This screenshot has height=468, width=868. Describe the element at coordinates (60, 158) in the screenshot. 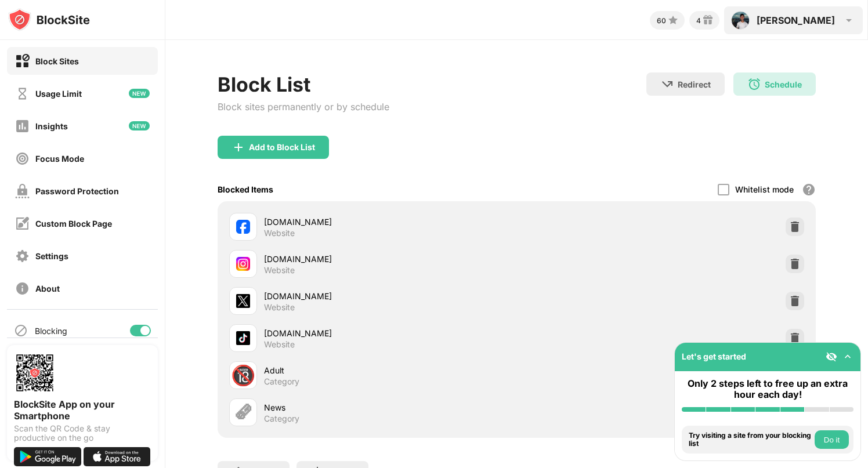

I see `div: Focus Mode` at that location.